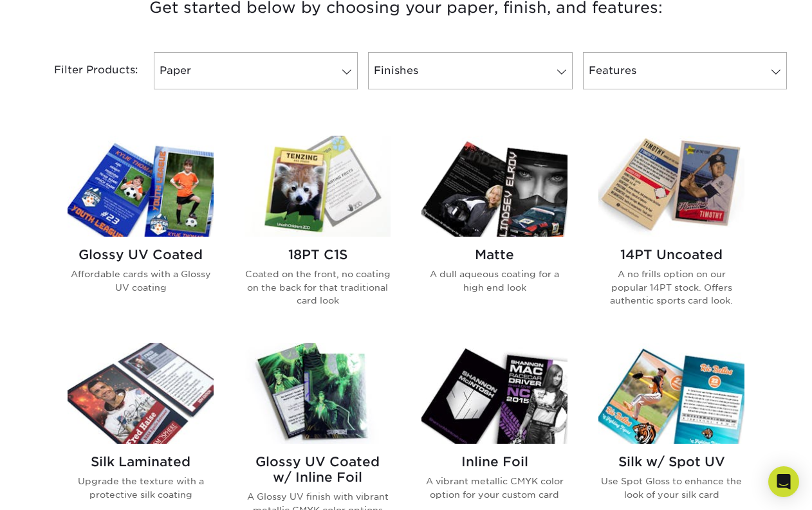 This screenshot has width=812, height=510. Describe the element at coordinates (494, 393) in the screenshot. I see `img: Inline Foil Trading Cards` at that location.